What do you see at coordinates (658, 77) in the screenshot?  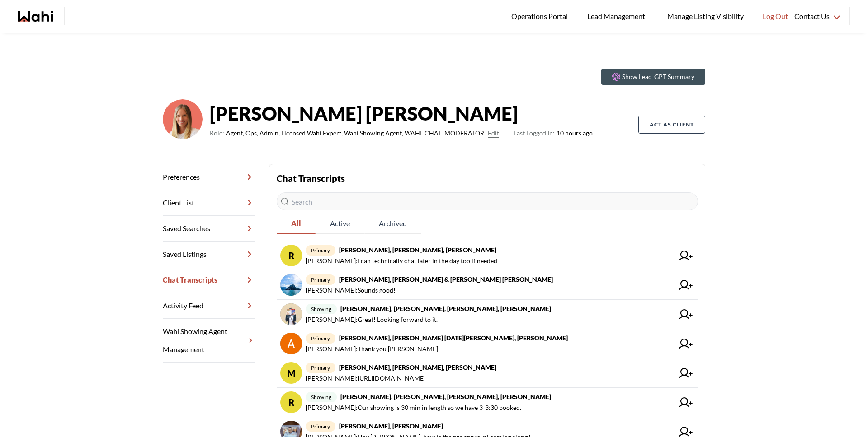 I see `p: Show Lead-GPT Summary` at bounding box center [658, 77].